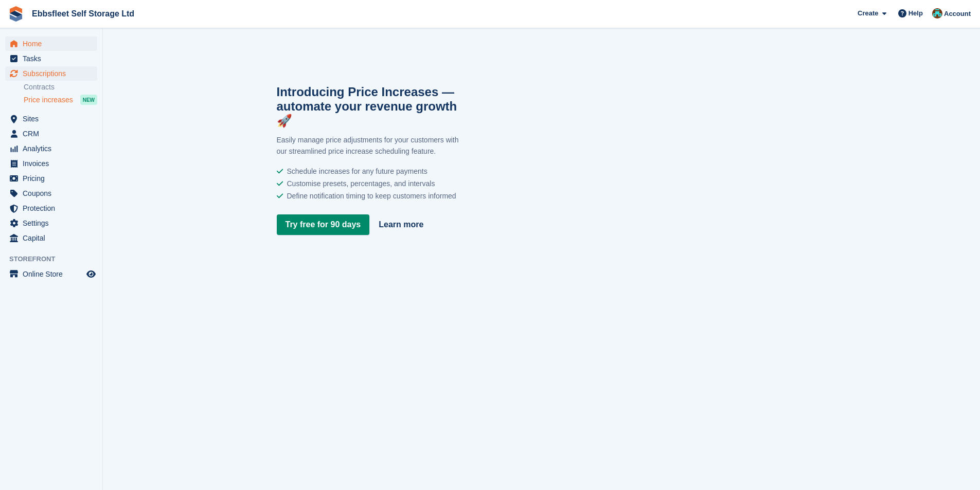  I want to click on a: Contracts, so click(60, 87).